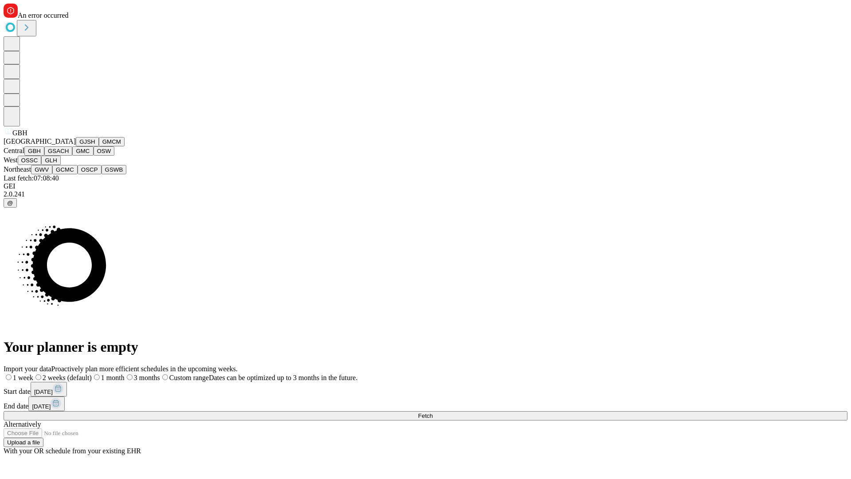 This screenshot has width=851, height=479. What do you see at coordinates (23, 442) in the screenshot?
I see `button: Upload a file` at bounding box center [23, 442].